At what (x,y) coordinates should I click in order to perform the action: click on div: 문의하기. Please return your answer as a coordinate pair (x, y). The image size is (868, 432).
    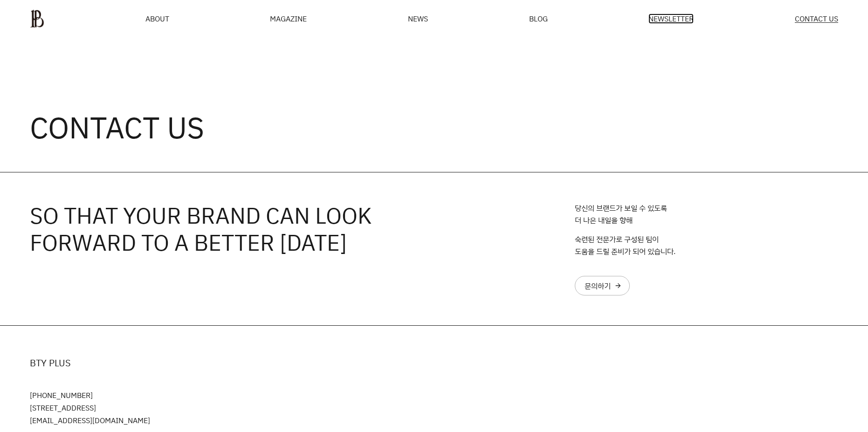
    Looking at the image, I should click on (598, 286).